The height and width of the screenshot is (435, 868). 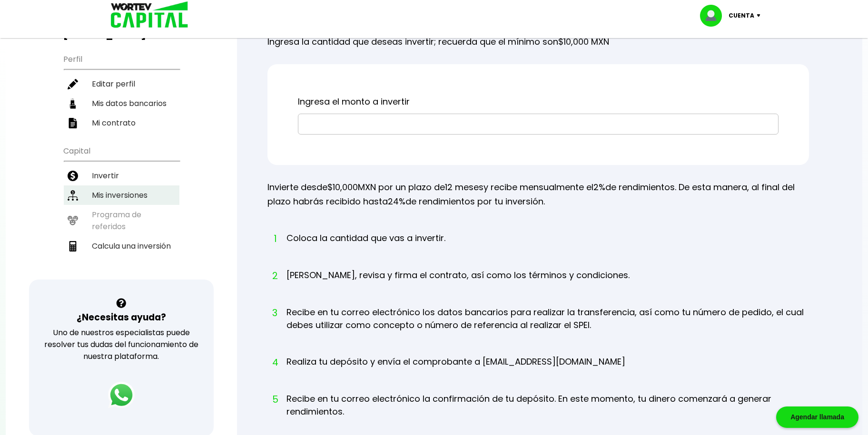 I want to click on img: profile-image, so click(x=714, y=16).